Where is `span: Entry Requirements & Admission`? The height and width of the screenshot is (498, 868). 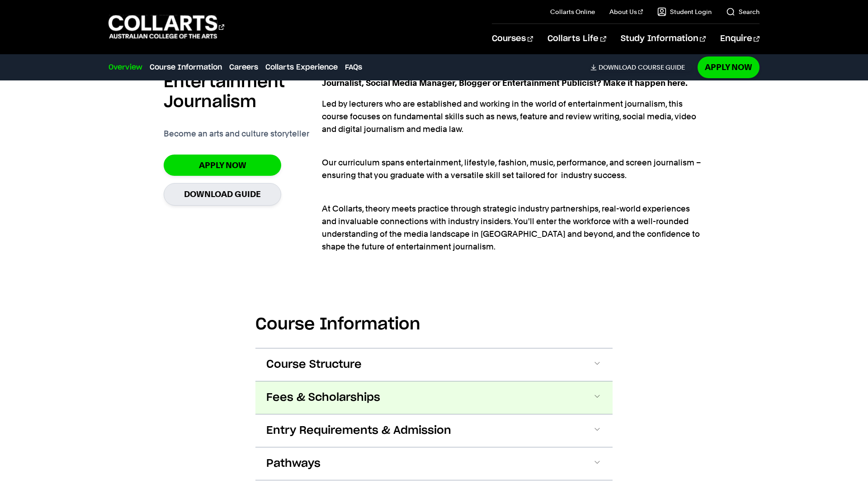 span: Entry Requirements & Admission is located at coordinates (358, 431).